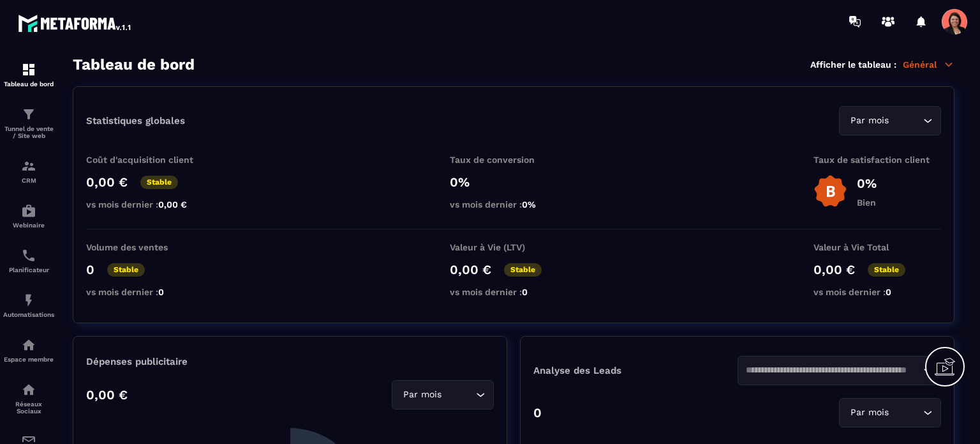 This screenshot has height=444, width=980. Describe the element at coordinates (29, 270) in the screenshot. I see `p: Planificateur` at that location.